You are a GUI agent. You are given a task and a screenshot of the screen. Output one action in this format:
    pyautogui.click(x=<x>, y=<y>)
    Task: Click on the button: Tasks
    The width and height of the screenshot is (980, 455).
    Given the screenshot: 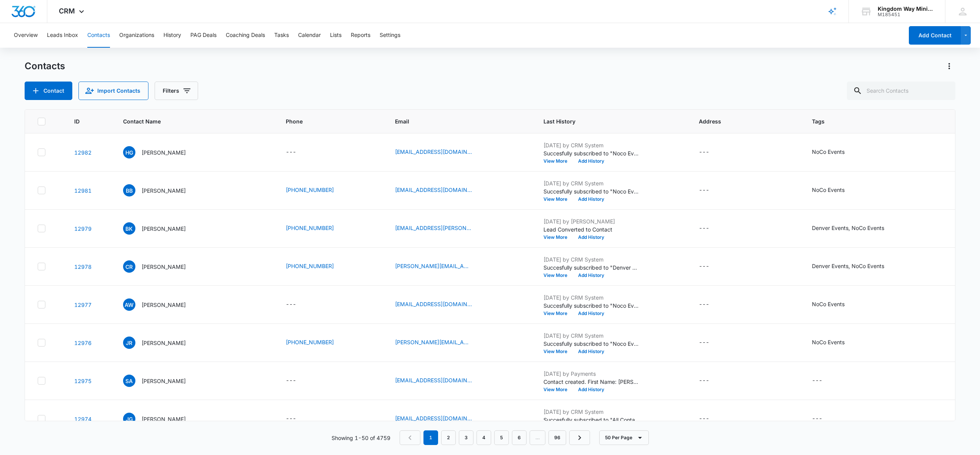 What is the action you would take?
    pyautogui.click(x=281, y=35)
    